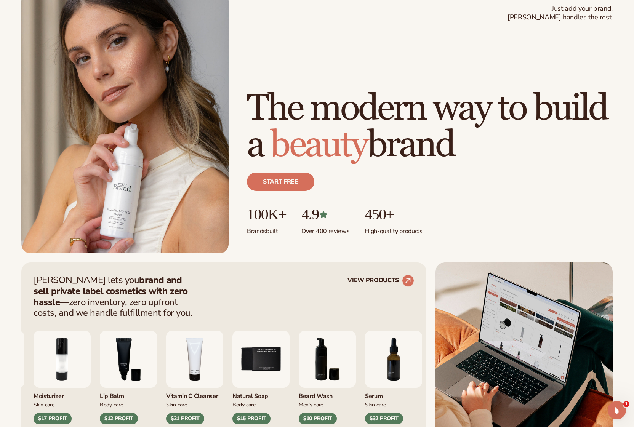 Image resolution: width=634 pixels, height=427 pixels. What do you see at coordinates (128, 394) in the screenshot?
I see `div: Lip Balm` at bounding box center [128, 394].